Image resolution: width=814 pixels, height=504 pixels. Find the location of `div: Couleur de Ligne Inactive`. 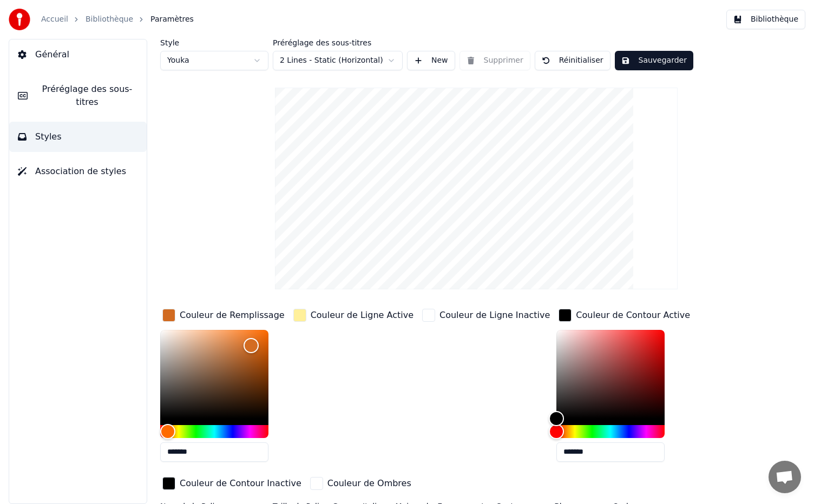

div: Couleur de Ligne Inactive is located at coordinates (495, 315).